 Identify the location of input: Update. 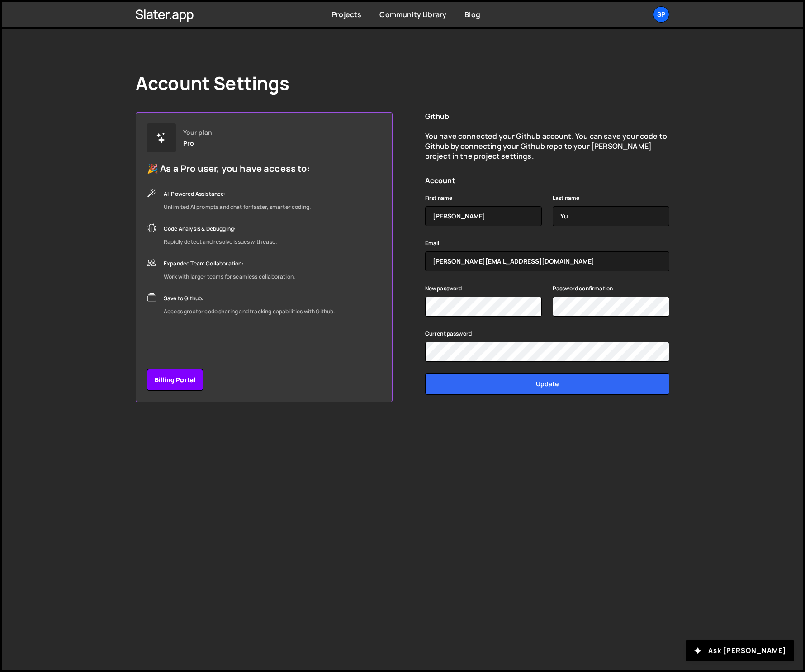
(547, 384).